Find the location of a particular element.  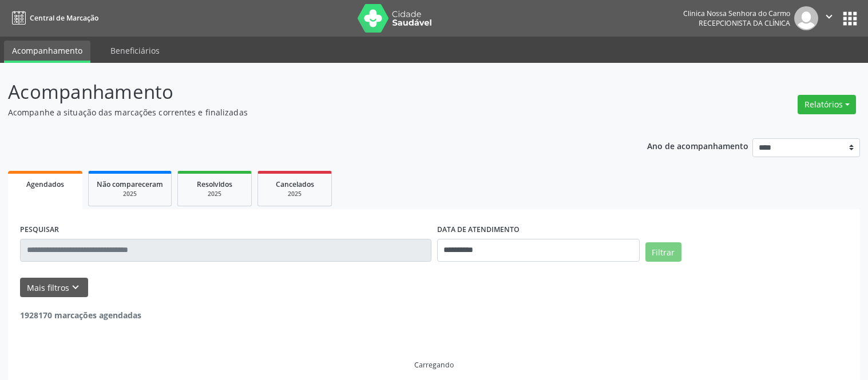

p: Acompanhamento is located at coordinates (306, 92).